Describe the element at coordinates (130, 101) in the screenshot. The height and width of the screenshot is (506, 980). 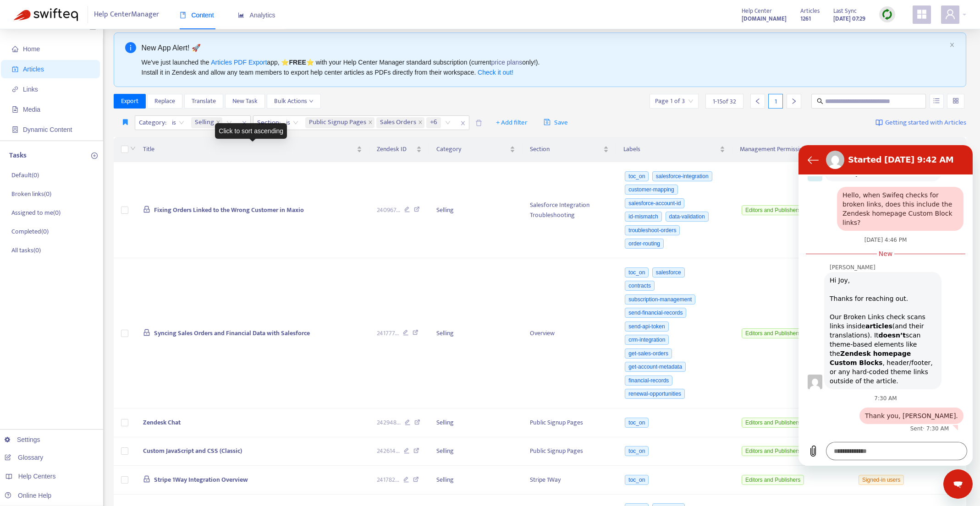
I see `span: Export` at that location.